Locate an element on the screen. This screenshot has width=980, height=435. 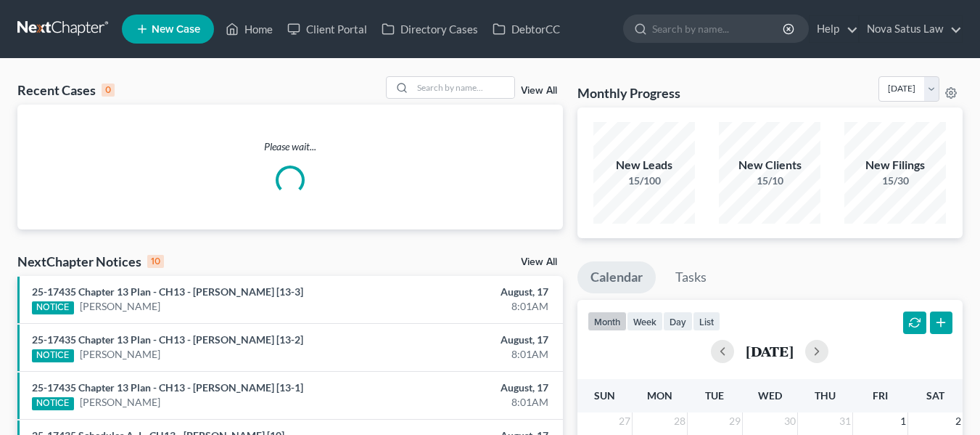
a: Nova Satus Law is located at coordinates (910, 29).